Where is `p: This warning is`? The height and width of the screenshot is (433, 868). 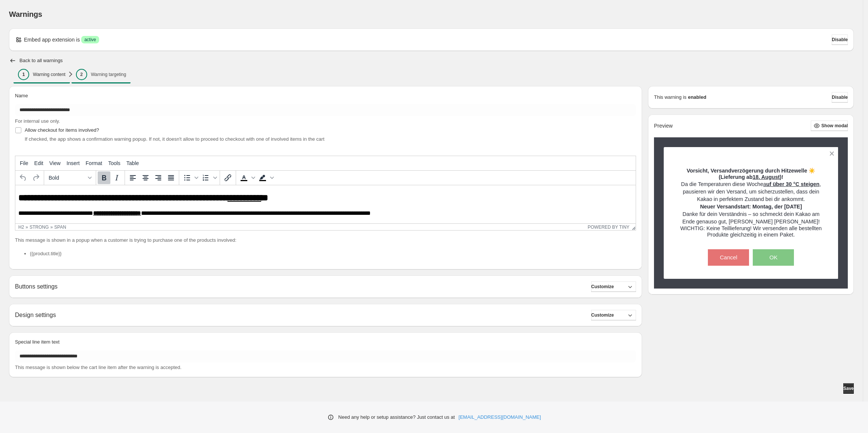
p: This warning is is located at coordinates (670, 97).